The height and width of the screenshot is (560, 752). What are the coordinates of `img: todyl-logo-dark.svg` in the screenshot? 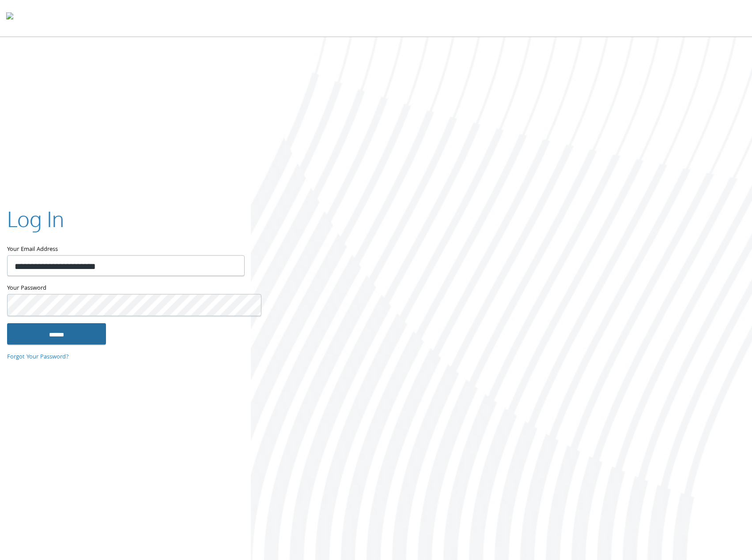 It's located at (9, 18).